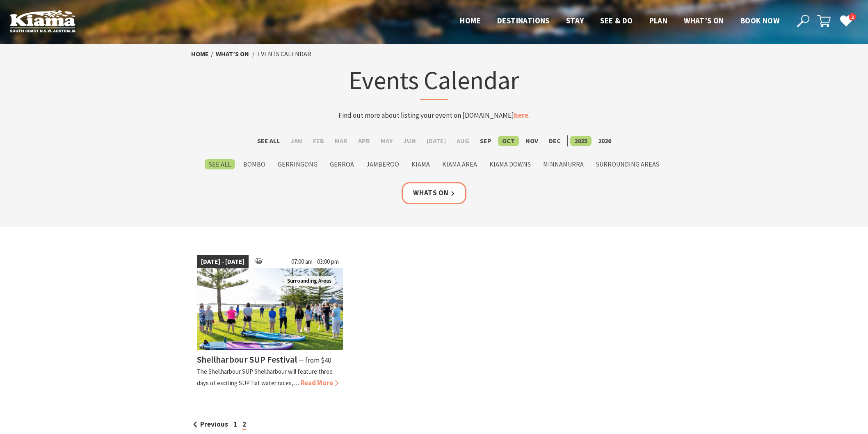 This screenshot has width=868, height=434. I want to click on span: 07:00 am - 03:00 pm, so click(315, 261).